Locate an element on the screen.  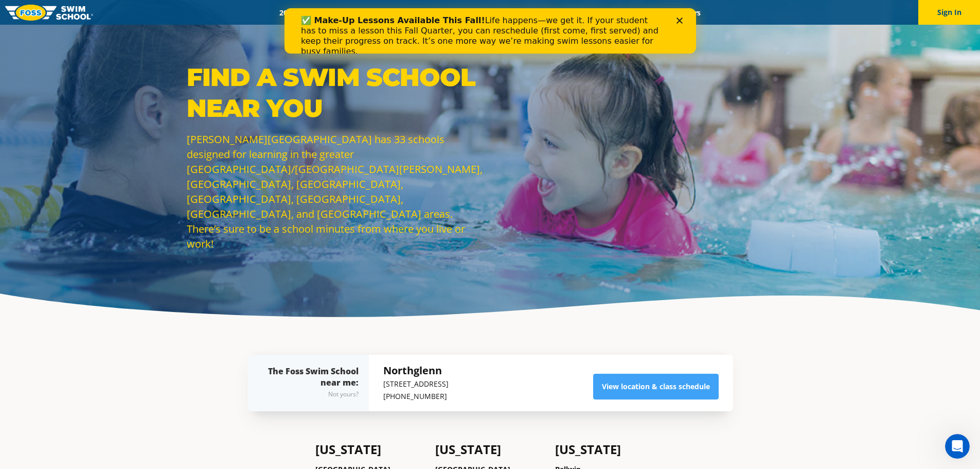
div: Close is located at coordinates (397, 12).